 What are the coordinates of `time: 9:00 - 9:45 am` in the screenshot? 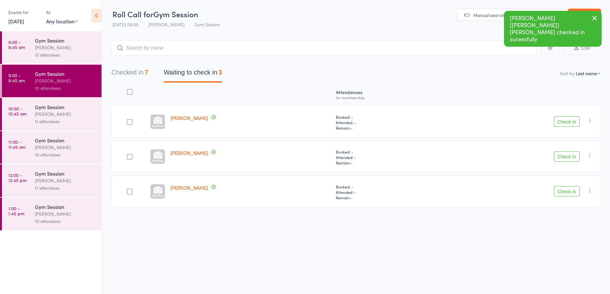 It's located at (17, 78).